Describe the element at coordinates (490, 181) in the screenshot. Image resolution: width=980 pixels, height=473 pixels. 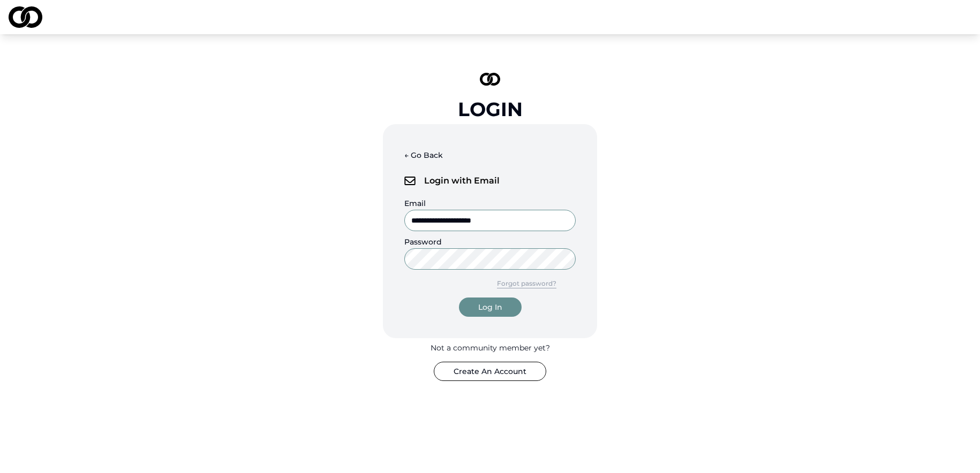
I see `div: Login with Email` at that location.